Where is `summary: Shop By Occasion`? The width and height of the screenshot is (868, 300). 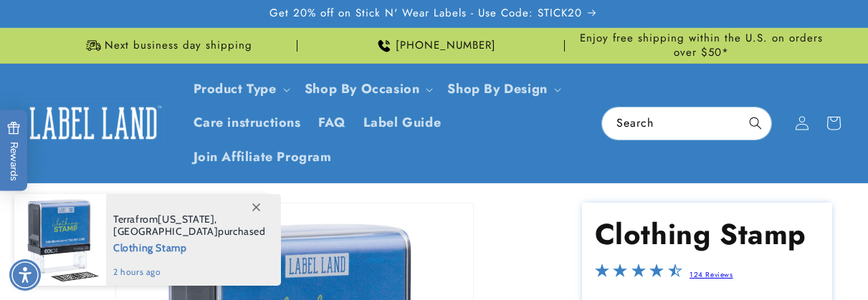 summary: Shop By Occasion is located at coordinates (367, 89).